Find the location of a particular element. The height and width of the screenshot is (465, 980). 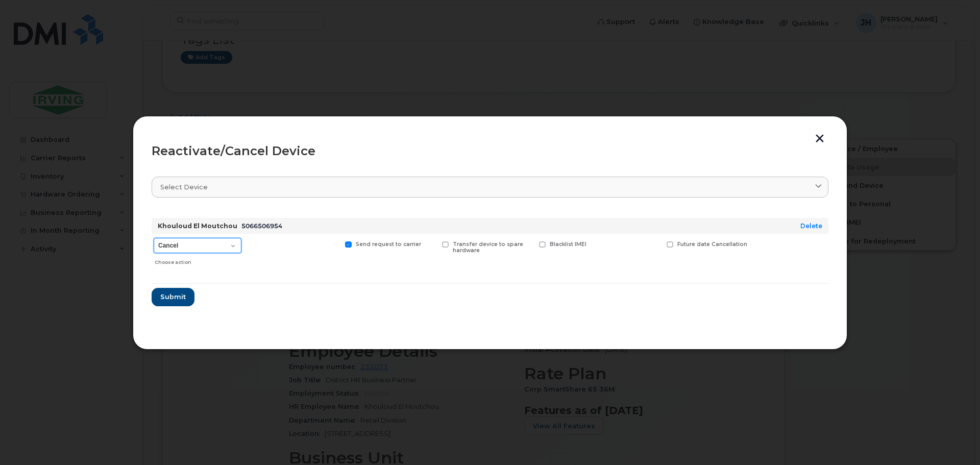

span: Submit is located at coordinates (173, 297).